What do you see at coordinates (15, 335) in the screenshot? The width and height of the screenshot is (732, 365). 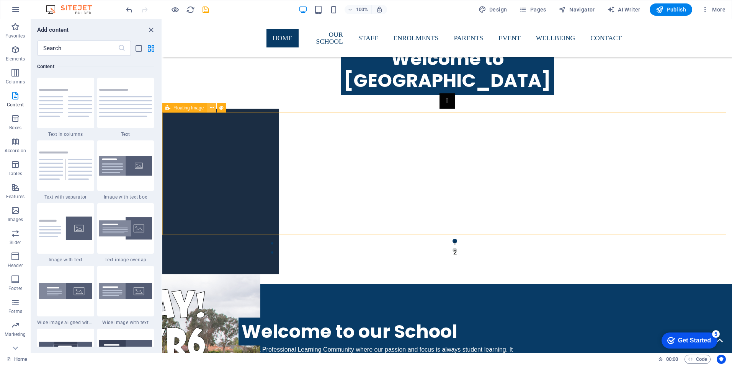 I see `p: Marketing` at bounding box center [15, 335].